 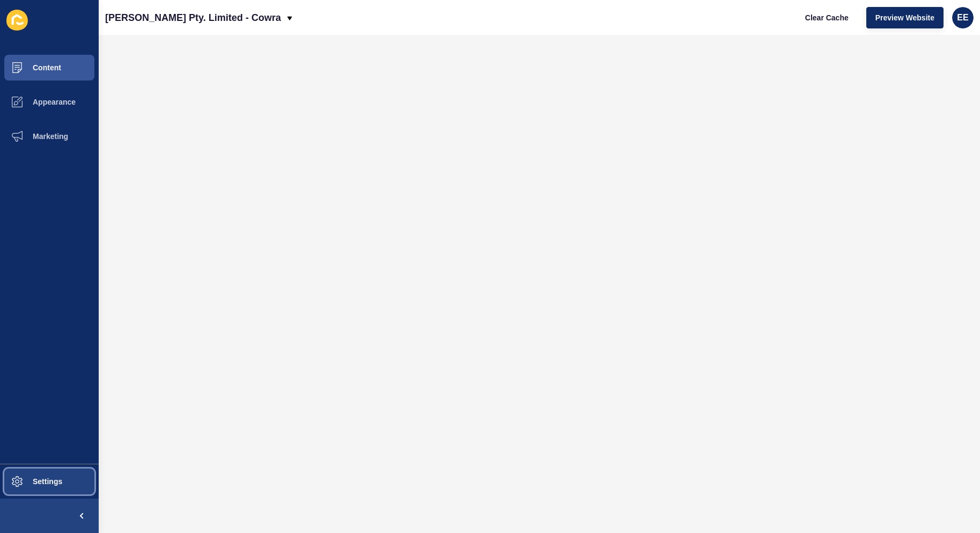 I want to click on button: Preview Website, so click(x=905, y=18).